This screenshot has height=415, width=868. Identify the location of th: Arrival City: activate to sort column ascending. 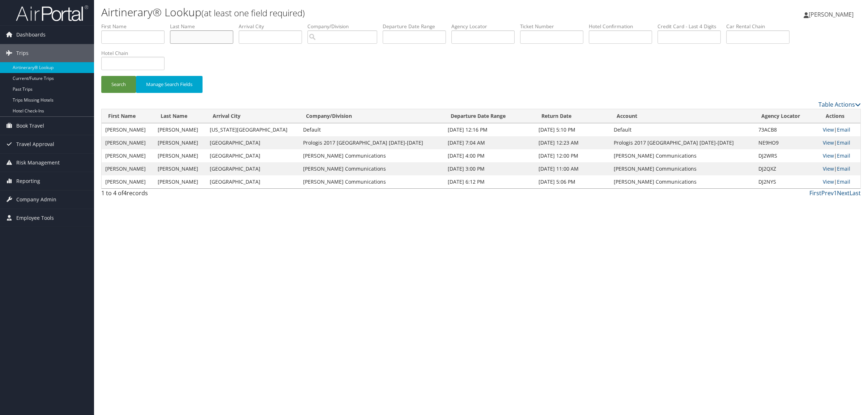
(252, 116).